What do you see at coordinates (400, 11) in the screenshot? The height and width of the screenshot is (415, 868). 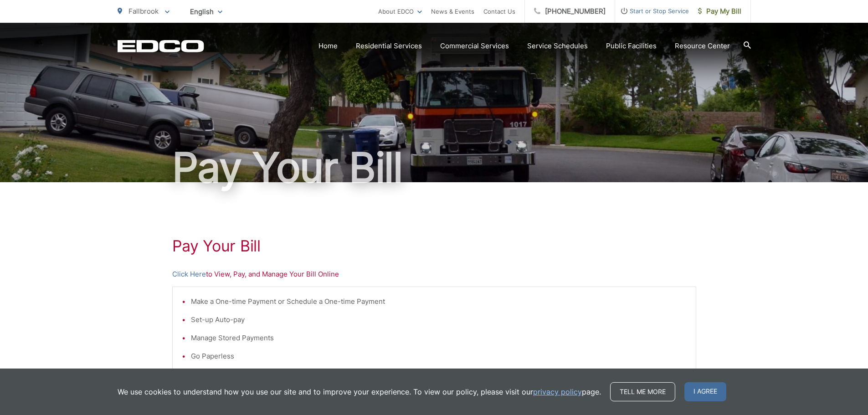 I see `a: About EDCO` at bounding box center [400, 11].